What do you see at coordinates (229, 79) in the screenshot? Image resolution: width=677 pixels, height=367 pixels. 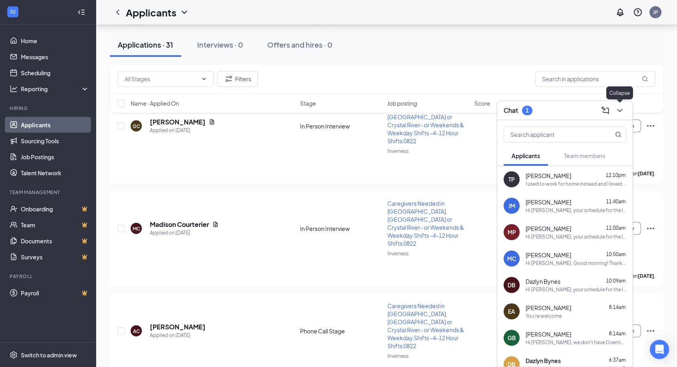 I see `svg: Filter` at bounding box center [229, 79].